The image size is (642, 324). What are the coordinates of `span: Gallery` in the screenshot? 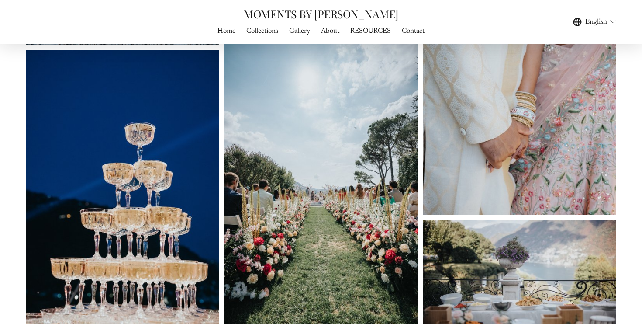 It's located at (300, 31).